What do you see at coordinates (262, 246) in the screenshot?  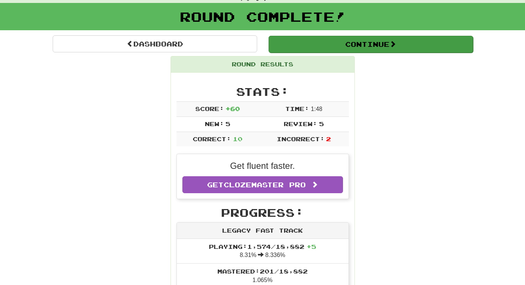 I see `span: Playing: 1,574 / 18,882` at bounding box center [262, 246].